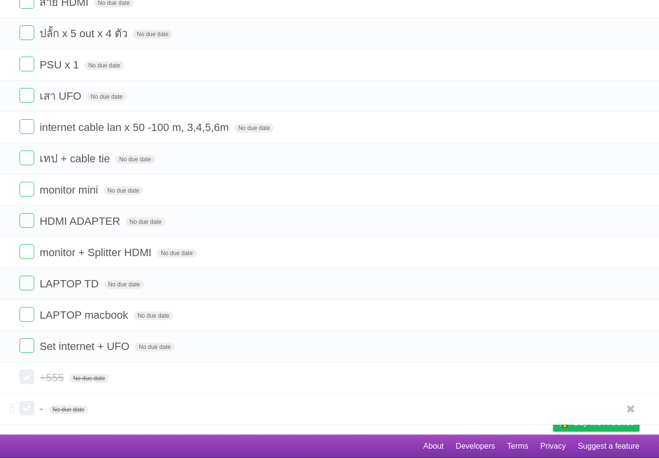  I want to click on a: About, so click(434, 446).